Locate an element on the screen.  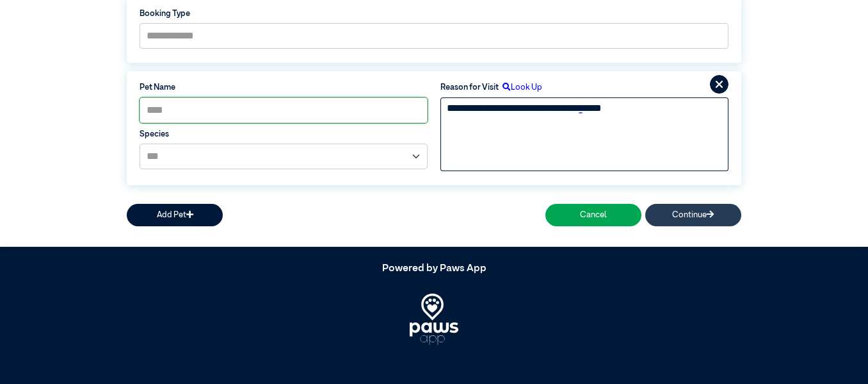
h5: Powered by Paws App is located at coordinates (434, 269).